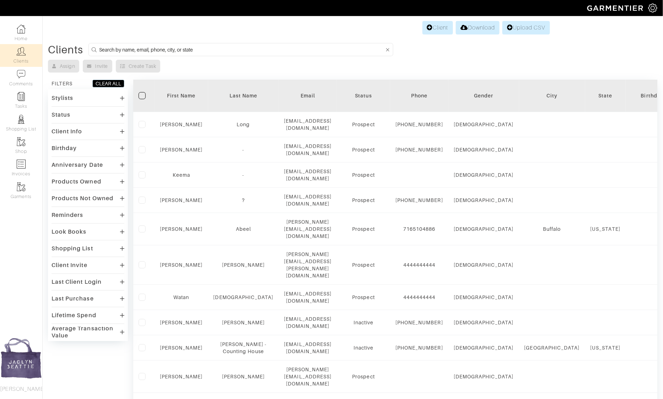 Image resolution: width=663 pixels, height=399 pixels. Describe the element at coordinates (82, 198) in the screenshot. I see `div: Products Not Owned` at that location.